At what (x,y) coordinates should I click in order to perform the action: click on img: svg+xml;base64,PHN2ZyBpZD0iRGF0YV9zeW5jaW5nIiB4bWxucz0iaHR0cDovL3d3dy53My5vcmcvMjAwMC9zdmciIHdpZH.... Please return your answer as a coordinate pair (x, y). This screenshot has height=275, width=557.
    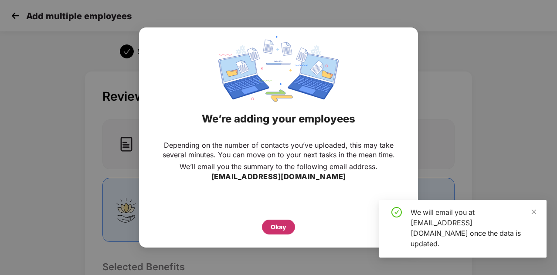
    Looking at the image, I should click on (278, 69).